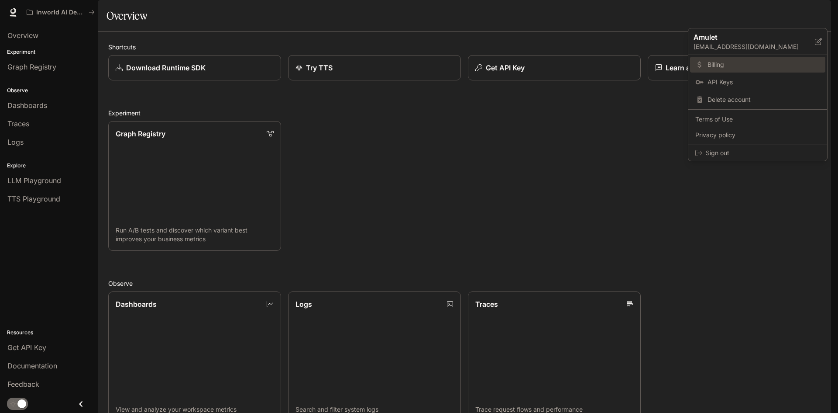 This screenshot has width=838, height=413. I want to click on a: Billing, so click(758, 65).